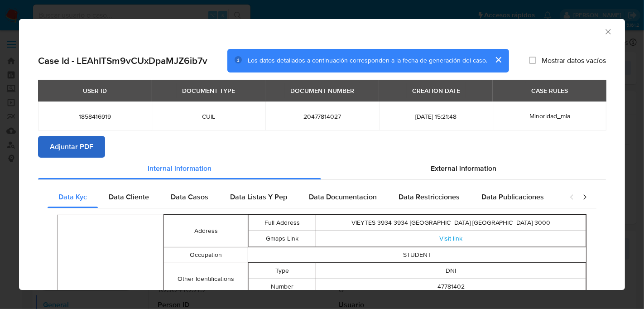 The width and height of the screenshot is (644, 309). I want to click on td: Type, so click(282, 270).